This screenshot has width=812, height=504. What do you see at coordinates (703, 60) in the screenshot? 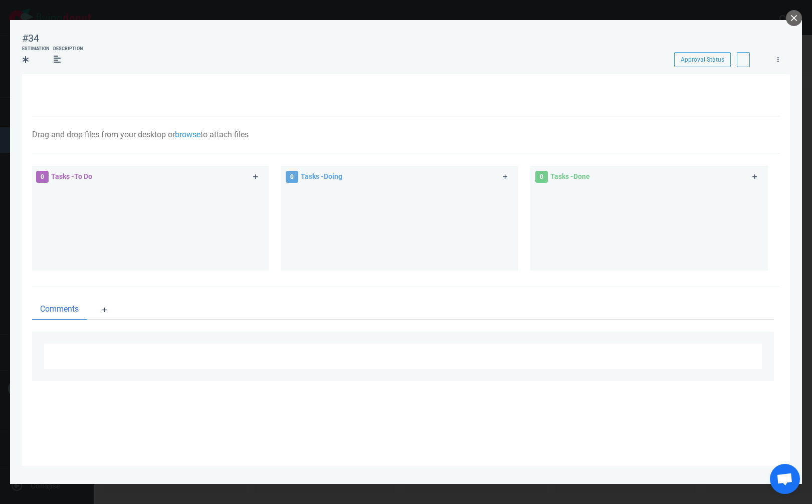
I see `button: Approval Status` at bounding box center [703, 60].